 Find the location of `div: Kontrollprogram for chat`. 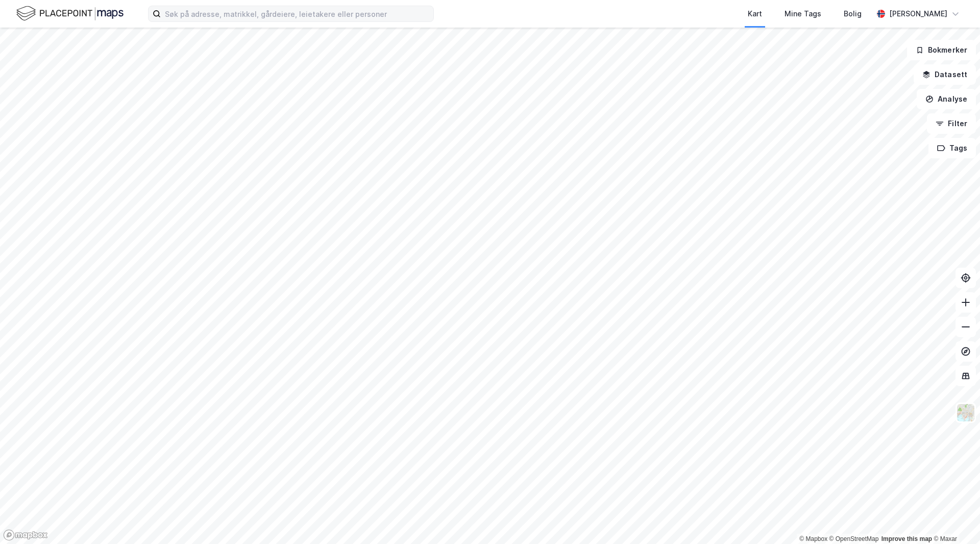

div: Kontrollprogram for chat is located at coordinates (955, 519).